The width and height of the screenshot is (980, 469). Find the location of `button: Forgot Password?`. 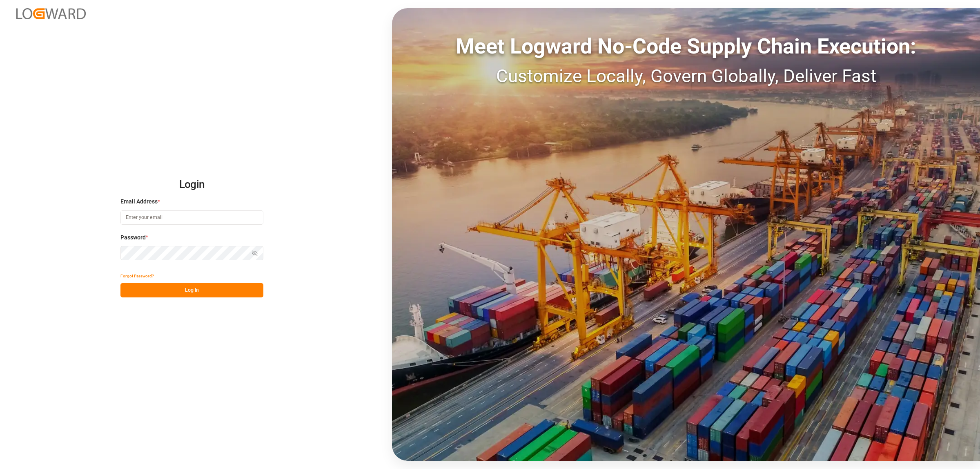

button: Forgot Password? is located at coordinates (137, 276).